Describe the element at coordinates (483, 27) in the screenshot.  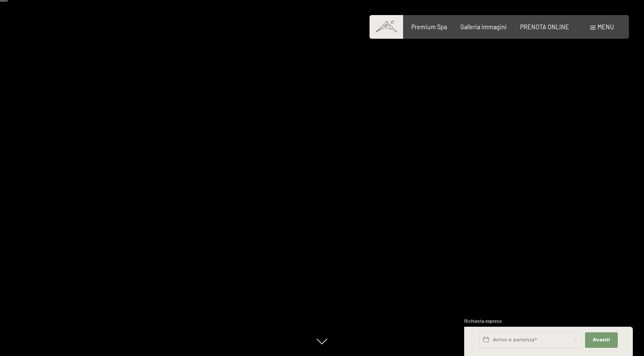
I see `span: Galleria immagini` at that location.